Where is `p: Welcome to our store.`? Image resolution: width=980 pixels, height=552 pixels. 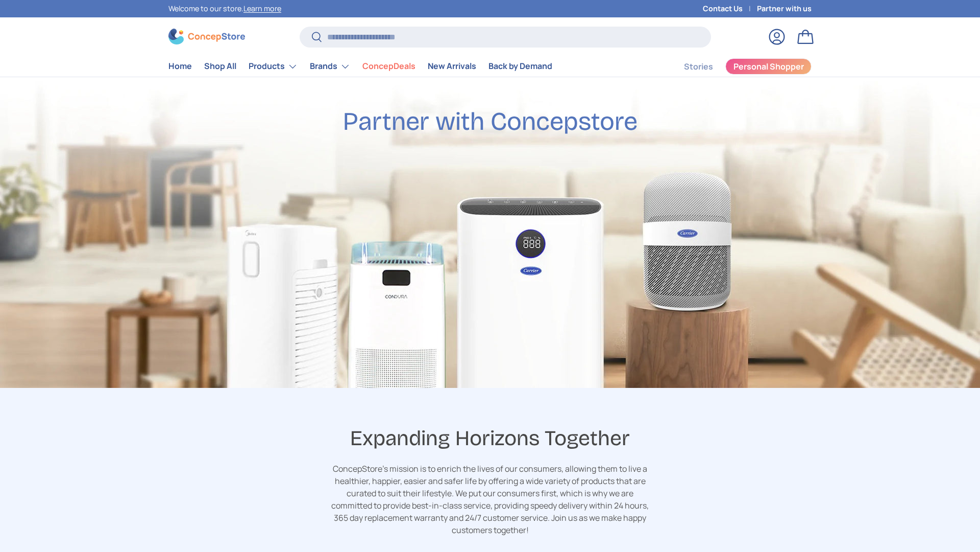
p: Welcome to our store. is located at coordinates (224, 8).